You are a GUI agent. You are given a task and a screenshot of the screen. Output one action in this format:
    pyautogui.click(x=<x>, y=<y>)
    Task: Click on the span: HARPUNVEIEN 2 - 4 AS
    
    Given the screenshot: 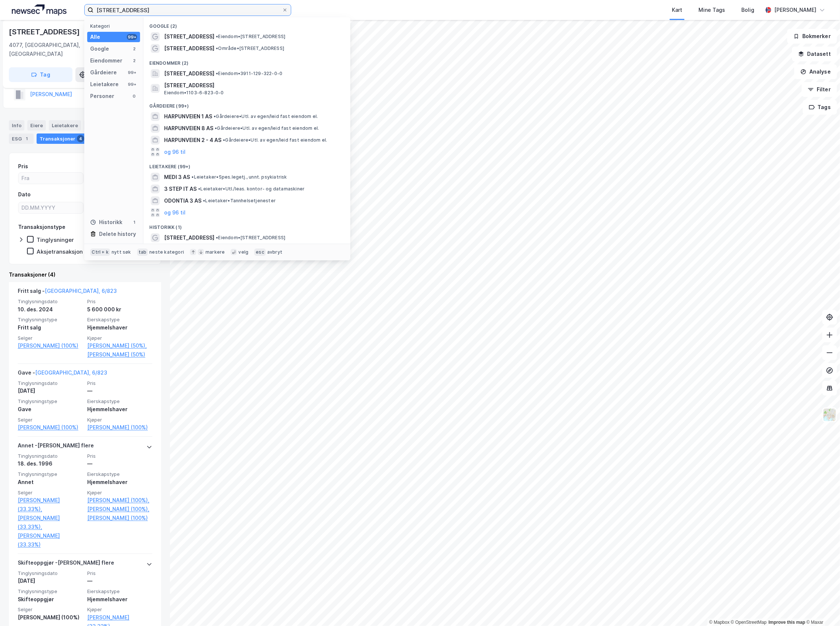 What is the action you would take?
    pyautogui.click(x=193, y=140)
    